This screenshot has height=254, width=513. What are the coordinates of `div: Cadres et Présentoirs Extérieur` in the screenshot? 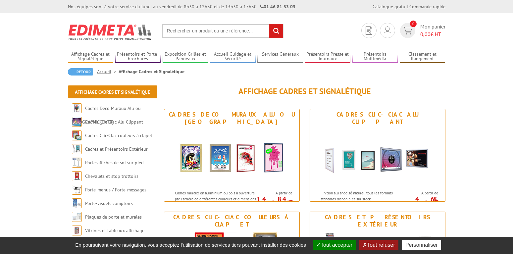 It's located at (378, 221).